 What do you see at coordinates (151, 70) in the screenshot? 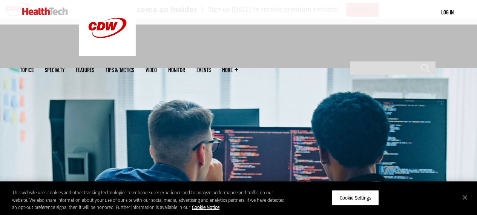
I see `a: Video` at bounding box center [151, 70].